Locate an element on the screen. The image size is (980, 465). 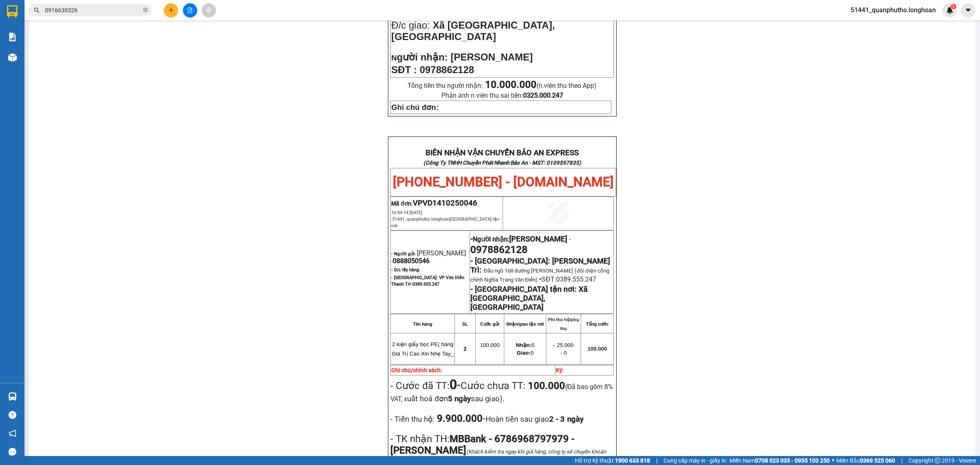
span: Phản ánh n.viên thu sai tiền: is located at coordinates (502, 96).